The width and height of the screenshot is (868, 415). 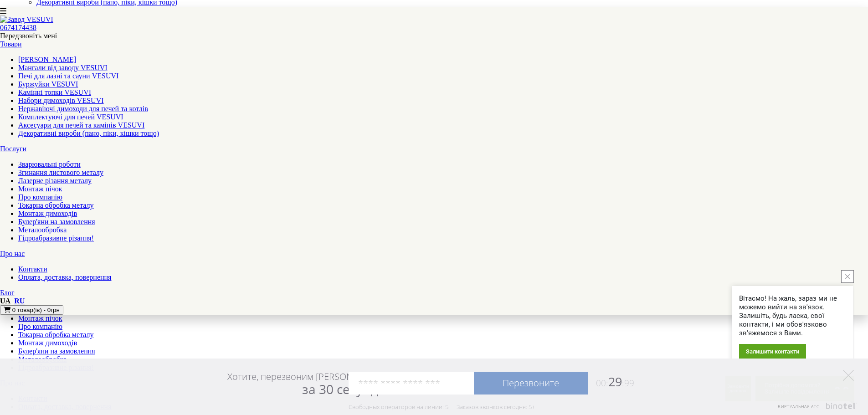 What do you see at coordinates (88, 133) in the screenshot?
I see `a: Декоративні вироби (пано, піки, кішки тощо)` at bounding box center [88, 133].